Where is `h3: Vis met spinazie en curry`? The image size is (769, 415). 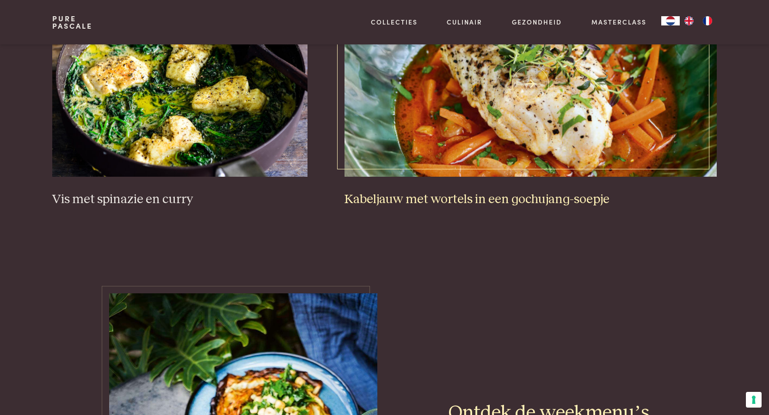
h3: Vis met spinazie en curry is located at coordinates (180, 199).